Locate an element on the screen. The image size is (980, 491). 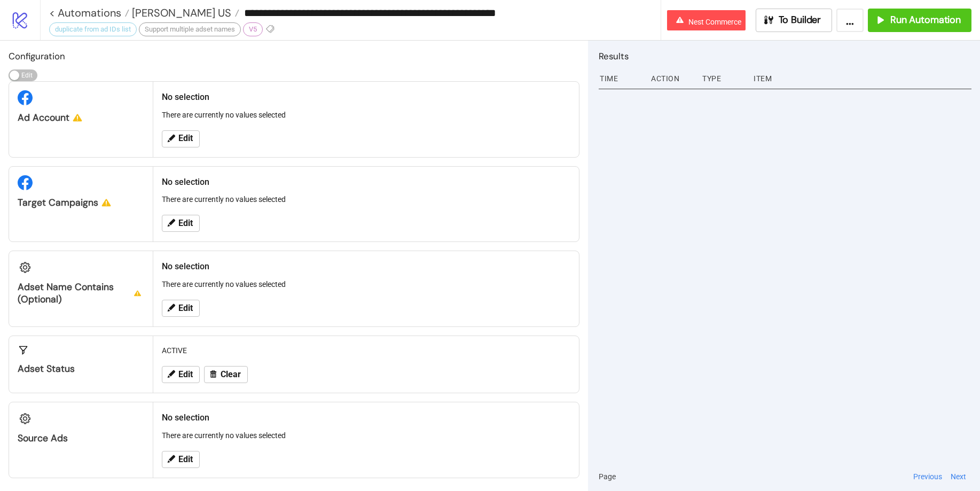
span: To Builder is located at coordinates (800, 19).